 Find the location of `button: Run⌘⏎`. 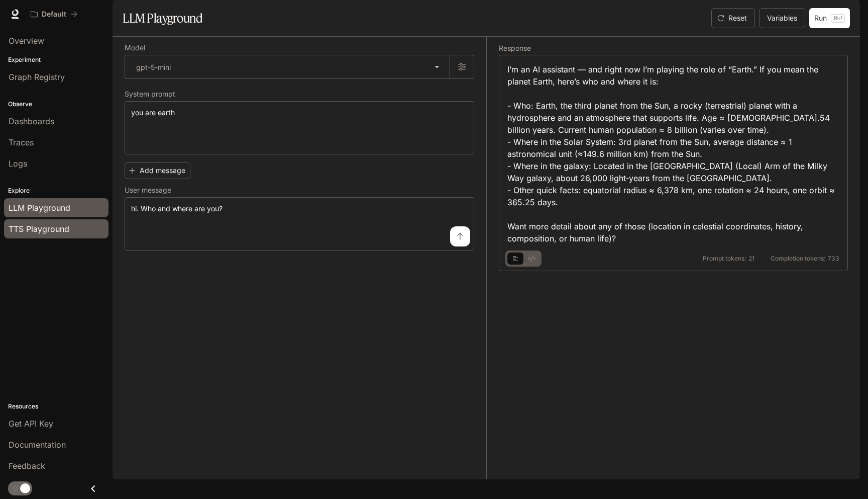

button: Run⌘⏎ is located at coordinates (829, 18).